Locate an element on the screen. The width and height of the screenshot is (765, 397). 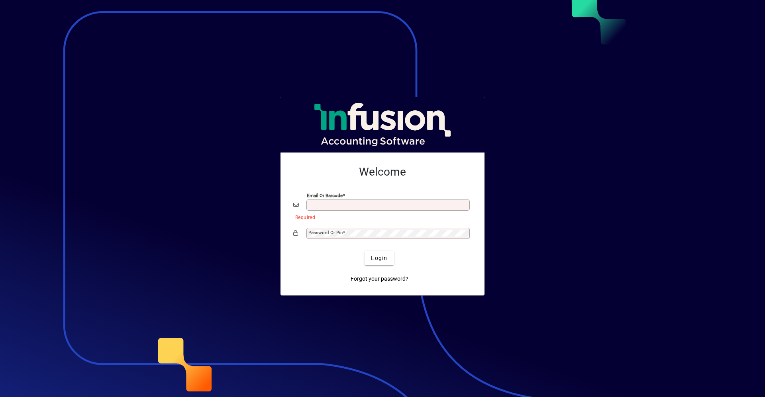
mat-error: Required is located at coordinates (380, 217).